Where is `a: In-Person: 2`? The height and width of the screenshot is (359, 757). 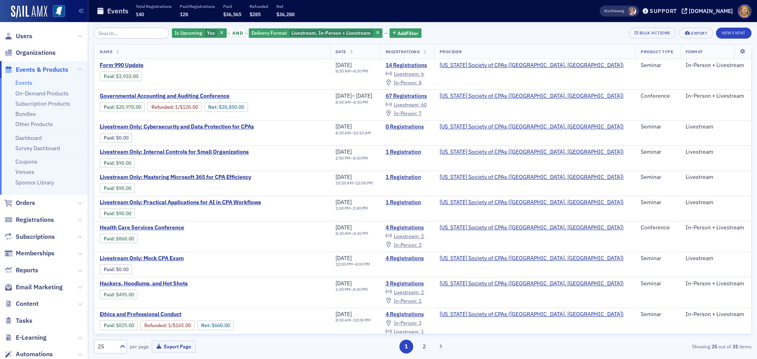 a: In-Person: 2 is located at coordinates (403, 245).